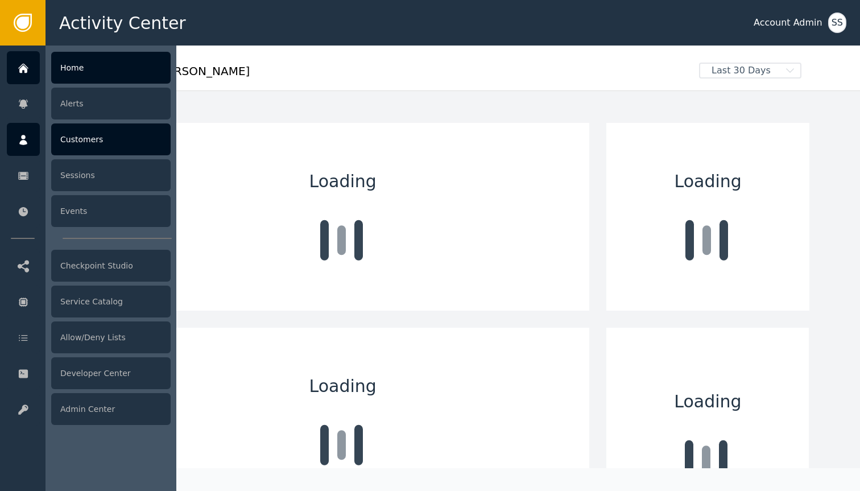 The image size is (860, 491). What do you see at coordinates (122, 23) in the screenshot?
I see `span: Activity Center` at bounding box center [122, 23].